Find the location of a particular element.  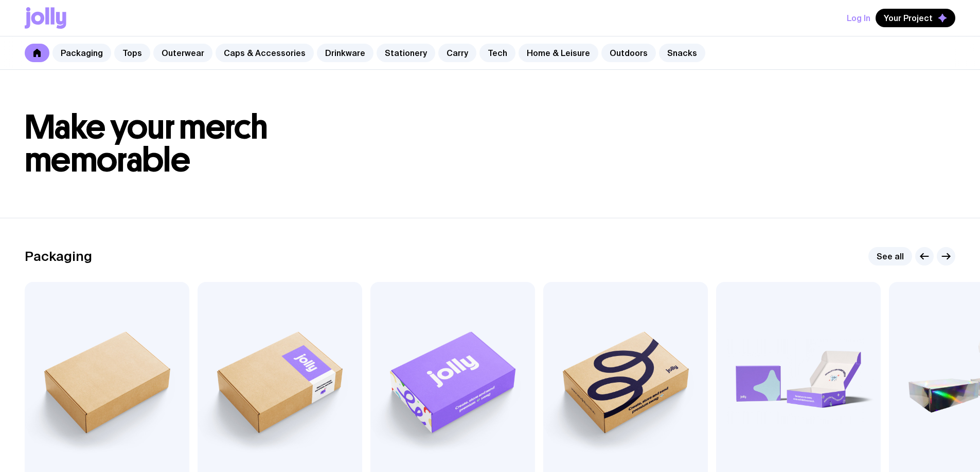

a: Outerwear is located at coordinates (182, 53).